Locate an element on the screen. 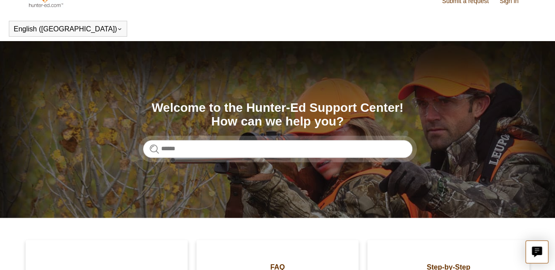  input: Search is located at coordinates (278, 149).